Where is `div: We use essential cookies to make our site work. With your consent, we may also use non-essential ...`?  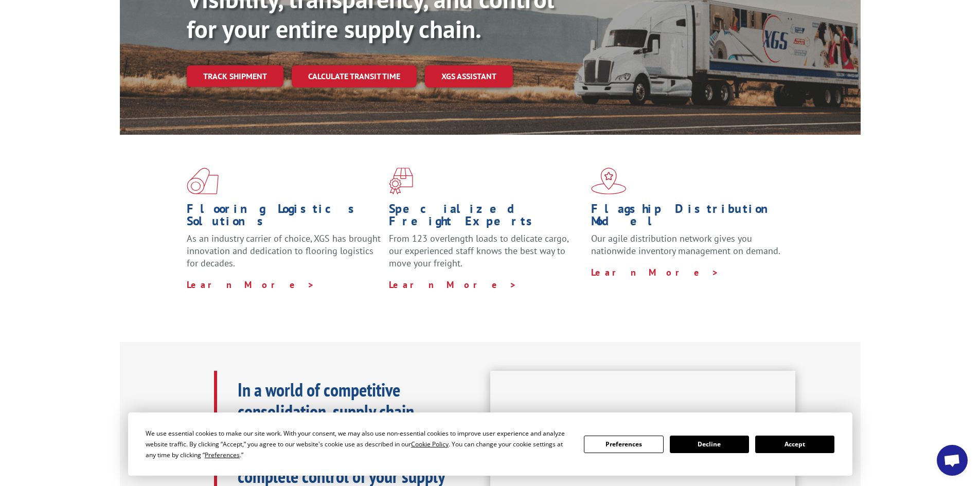 div: We use essential cookies to make our site work. With your consent, we may also use non-essential ... is located at coordinates (358, 444).